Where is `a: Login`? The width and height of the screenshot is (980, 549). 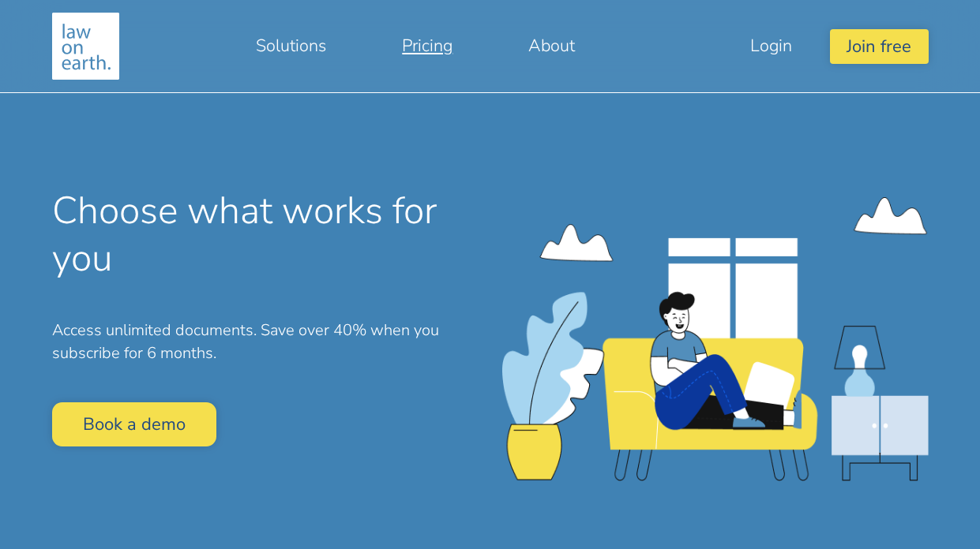
a: Login is located at coordinates (770, 46).